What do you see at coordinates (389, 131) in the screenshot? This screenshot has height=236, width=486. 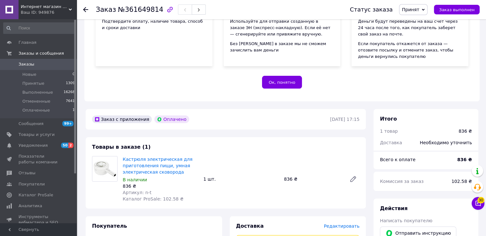 I see `span: 1 товар` at bounding box center [389, 131].